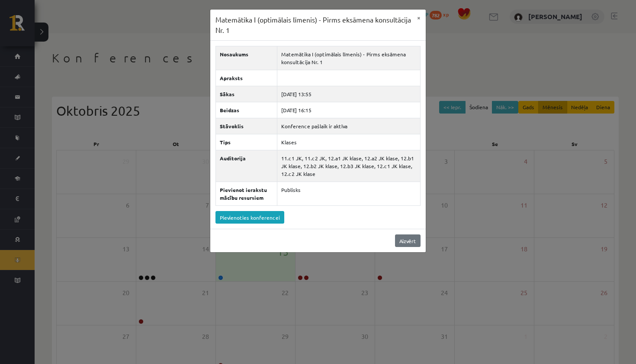 This screenshot has width=636, height=364. Describe the element at coordinates (349, 193) in the screenshot. I see `td: Publisks` at that location.